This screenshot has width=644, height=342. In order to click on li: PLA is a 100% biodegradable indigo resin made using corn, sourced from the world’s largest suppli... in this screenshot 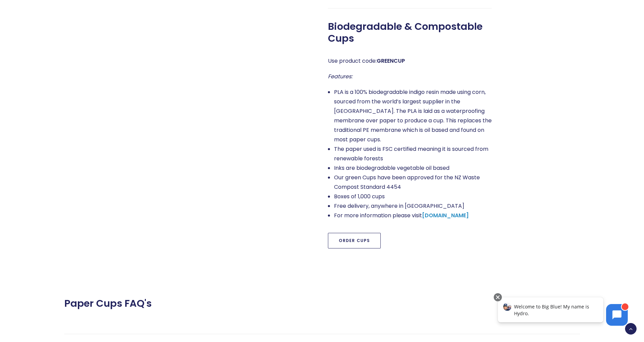, I will do `click(413, 116)`.